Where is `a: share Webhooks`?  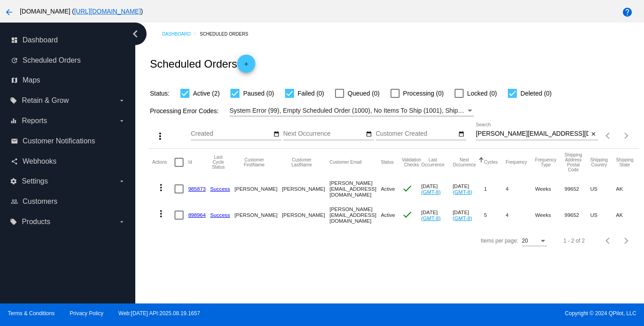
a: share Webhooks is located at coordinates (68, 161).